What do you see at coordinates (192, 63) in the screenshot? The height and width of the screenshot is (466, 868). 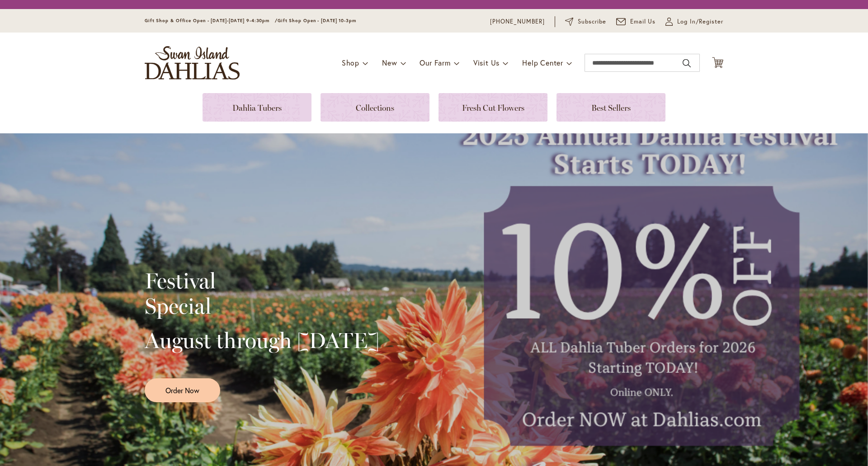 I see `a: store logo` at bounding box center [192, 63].